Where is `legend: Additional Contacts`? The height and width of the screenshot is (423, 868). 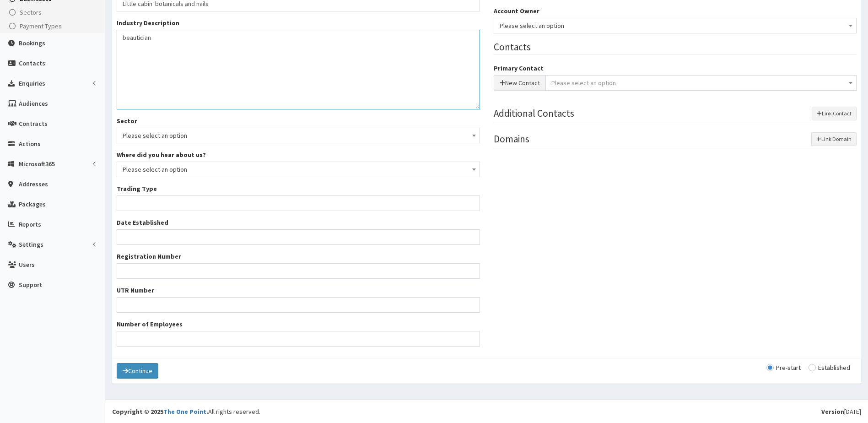 legend: Additional Contacts is located at coordinates (676, 115).